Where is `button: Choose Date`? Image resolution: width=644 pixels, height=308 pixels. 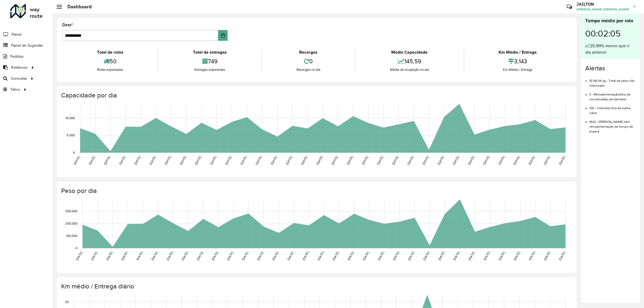 button: Choose Date is located at coordinates (223, 36).